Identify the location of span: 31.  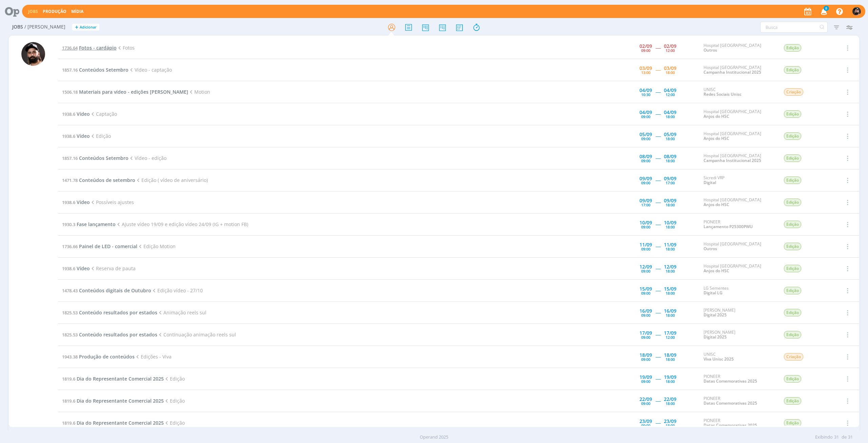
(850, 437).